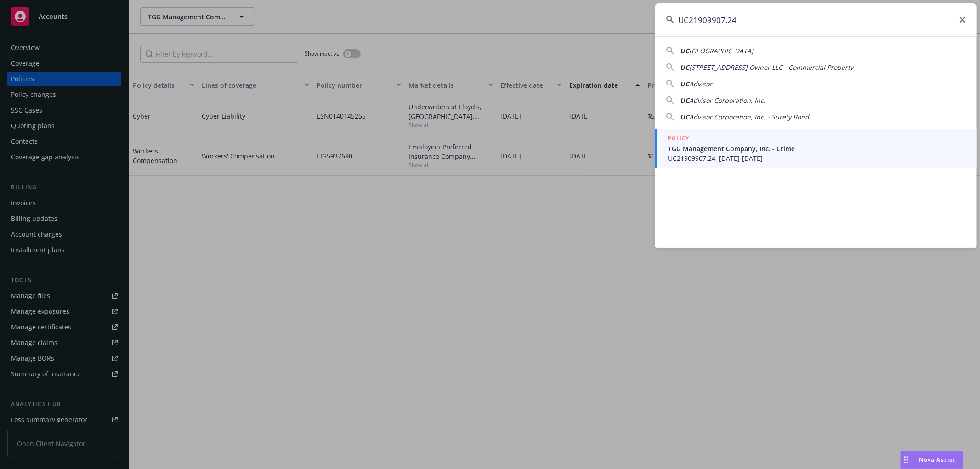  Describe the element at coordinates (932, 460) in the screenshot. I see `button: Nova Assist` at that location.